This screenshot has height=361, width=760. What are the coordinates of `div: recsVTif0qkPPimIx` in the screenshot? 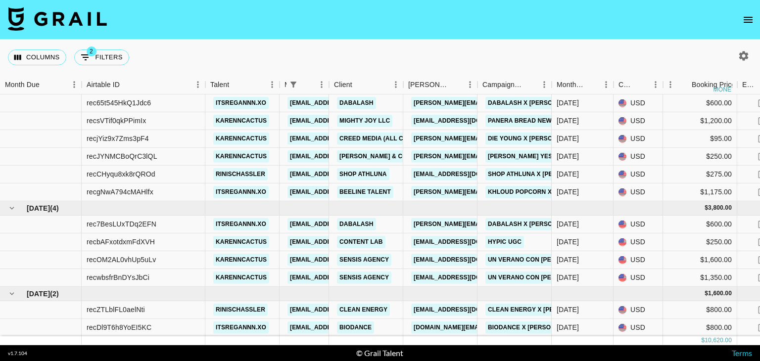 It's located at (116, 121).